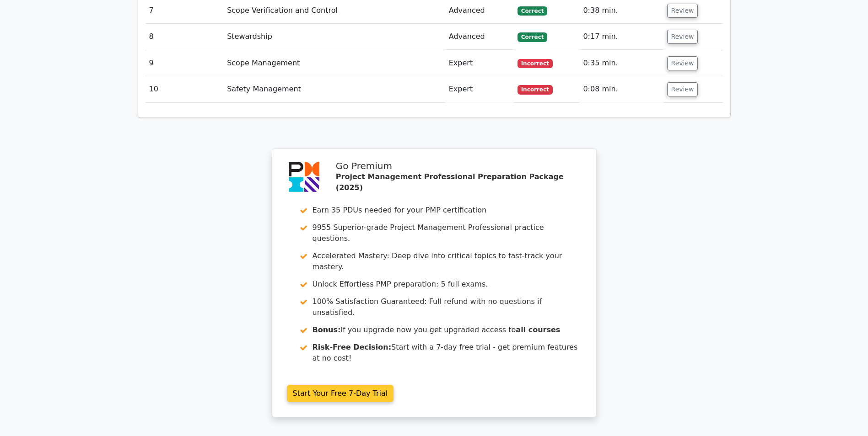  Describe the element at coordinates (621, 63) in the screenshot. I see `td: 0:35 min.` at that location.